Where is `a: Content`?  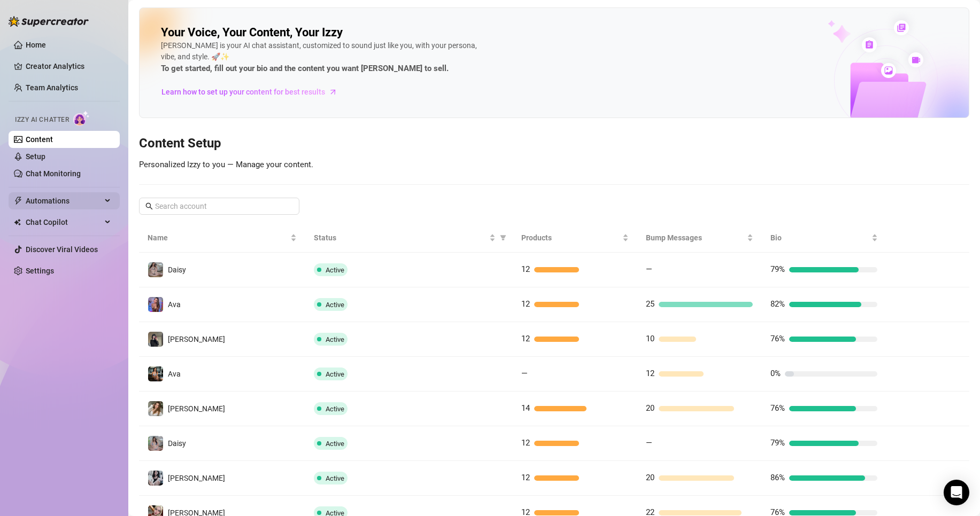
a: Content is located at coordinates (39, 140).